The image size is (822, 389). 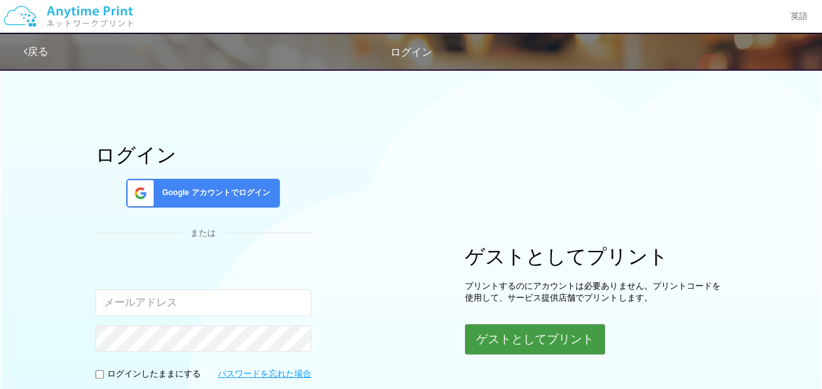 What do you see at coordinates (412, 52) in the screenshot?
I see `span: ログイン` at bounding box center [412, 52].